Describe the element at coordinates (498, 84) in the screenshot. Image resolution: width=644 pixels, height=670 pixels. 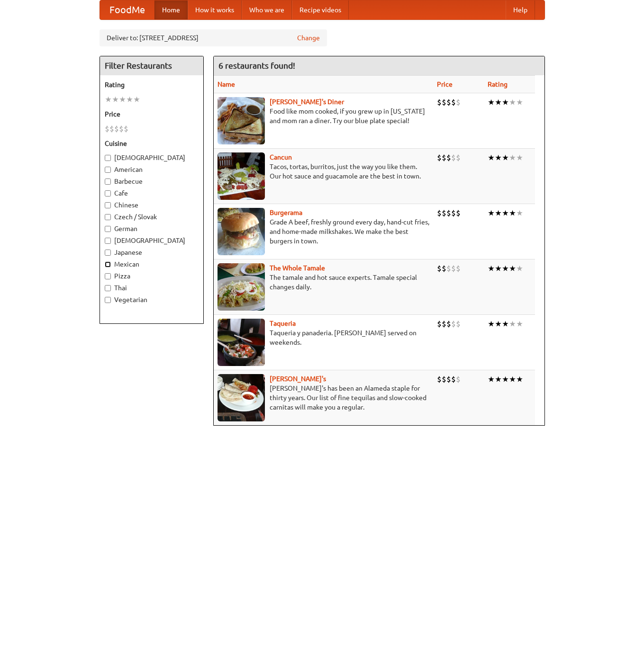
I see `a: Rating` at that location.